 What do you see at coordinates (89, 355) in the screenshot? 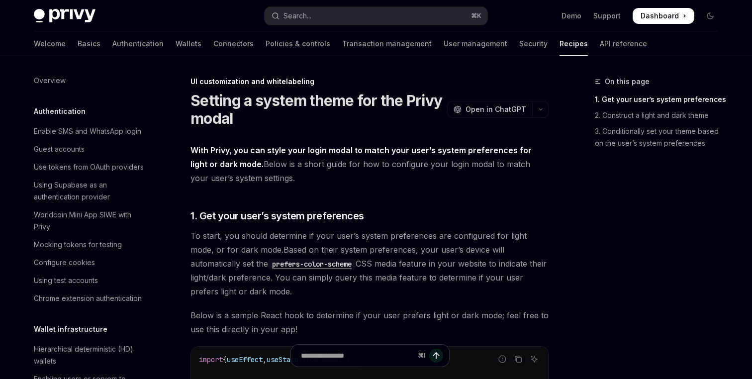
I see `a: Hierarchical deterministic (HD) wallets` at bounding box center [89, 355].